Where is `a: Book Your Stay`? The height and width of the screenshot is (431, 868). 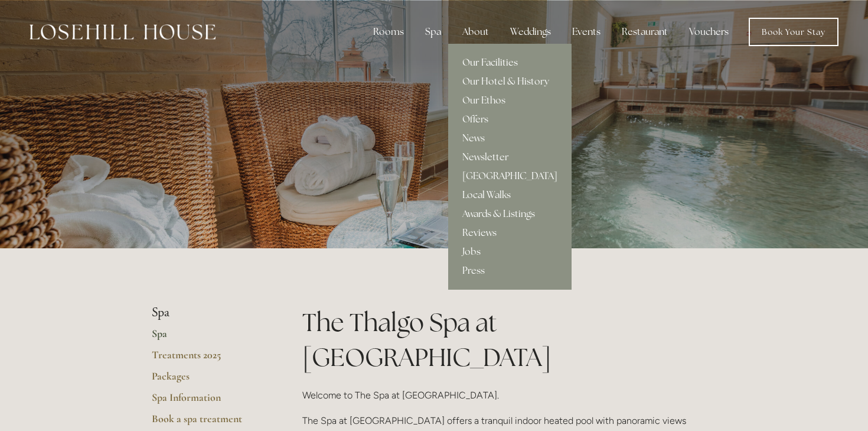 a: Book Your Stay is located at coordinates (794, 32).